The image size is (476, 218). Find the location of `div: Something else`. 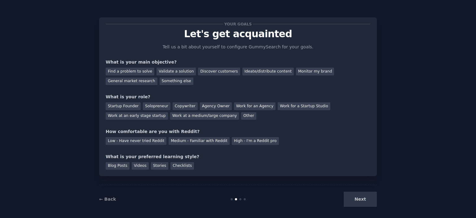

div: Something else is located at coordinates (176, 81).